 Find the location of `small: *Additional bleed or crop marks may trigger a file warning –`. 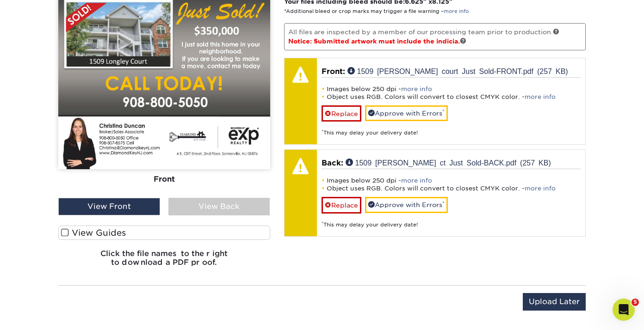

small: *Additional bleed or crop marks may trigger a file warning – is located at coordinates (376, 11).